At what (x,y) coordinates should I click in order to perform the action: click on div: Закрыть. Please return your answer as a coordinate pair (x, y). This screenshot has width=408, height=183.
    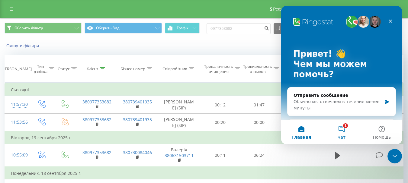
    Looking at the image, I should click on (109, 15).